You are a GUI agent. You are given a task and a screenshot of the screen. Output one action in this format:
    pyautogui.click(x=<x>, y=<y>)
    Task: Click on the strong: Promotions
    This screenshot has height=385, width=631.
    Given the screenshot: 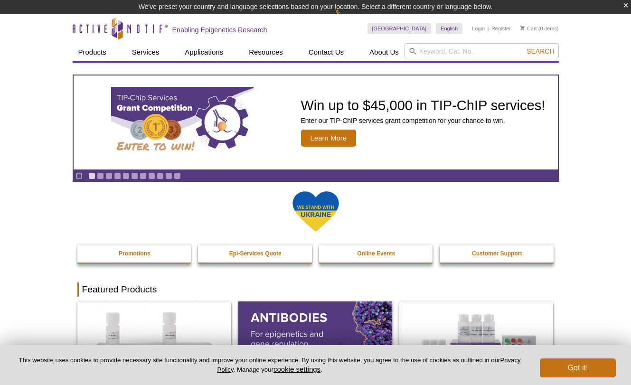 What is the action you would take?
    pyautogui.click(x=134, y=254)
    